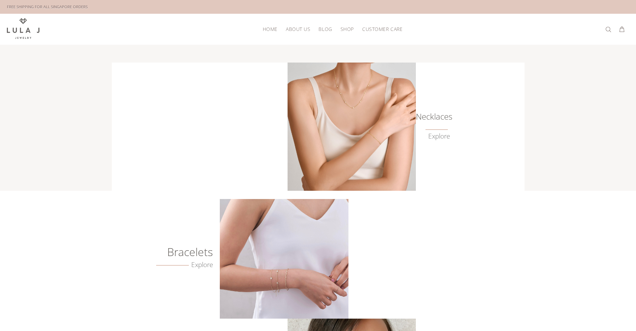  What do you see at coordinates (270, 29) in the screenshot?
I see `a: HOME` at bounding box center [270, 29].